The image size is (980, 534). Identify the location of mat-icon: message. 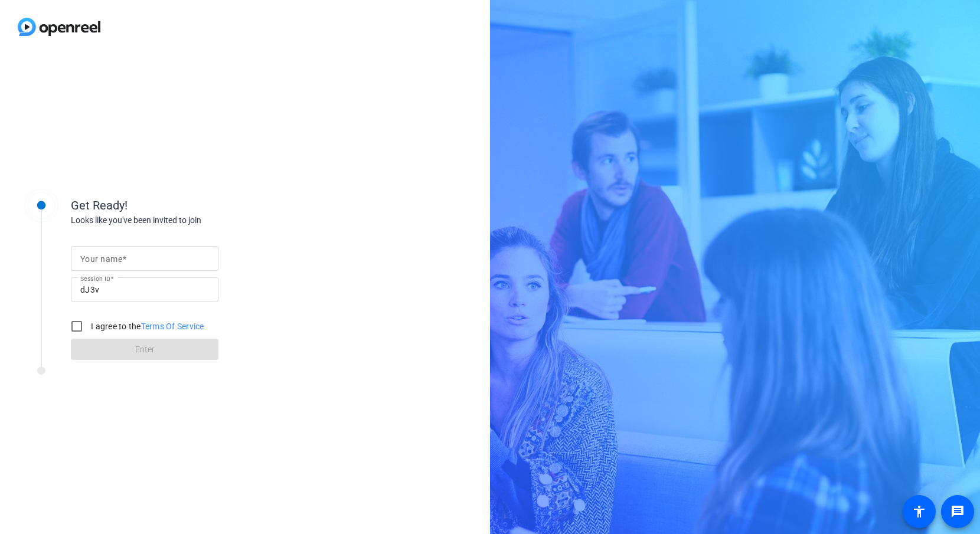
(957, 512).